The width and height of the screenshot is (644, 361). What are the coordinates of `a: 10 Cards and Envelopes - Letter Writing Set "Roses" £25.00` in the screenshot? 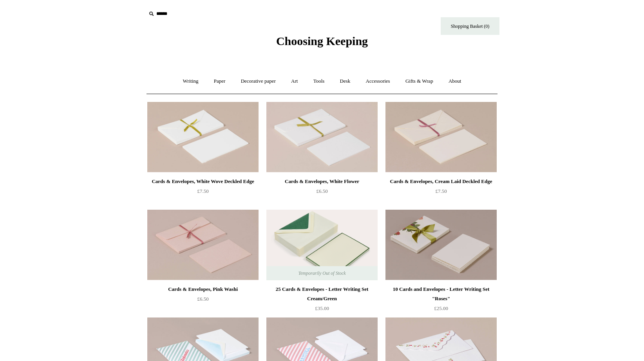 It's located at (441, 301).